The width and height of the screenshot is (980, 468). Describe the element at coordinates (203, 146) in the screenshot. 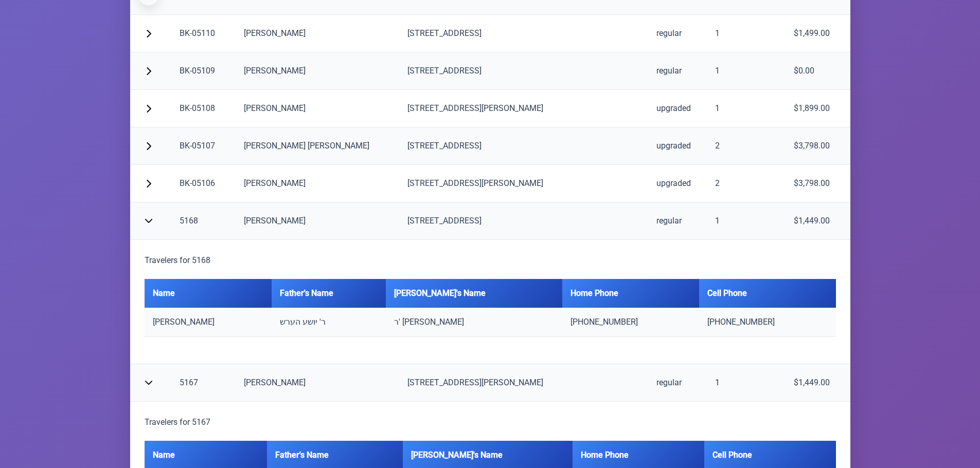

I see `td: BK-05107` at that location.